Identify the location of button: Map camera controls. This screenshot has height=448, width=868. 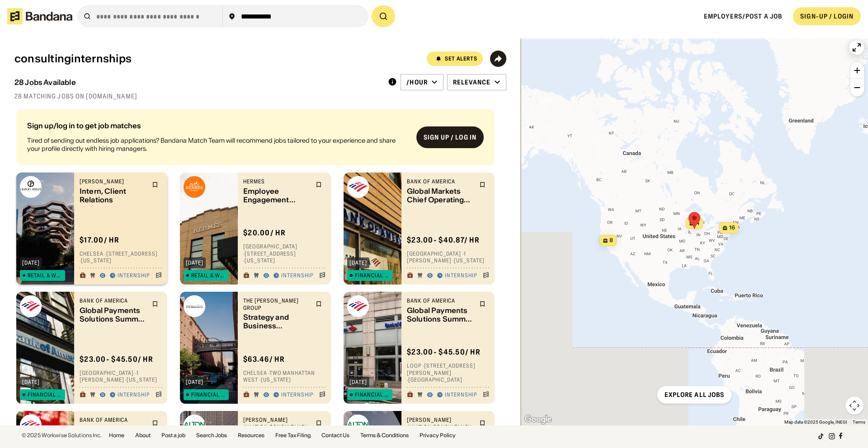
(854, 406).